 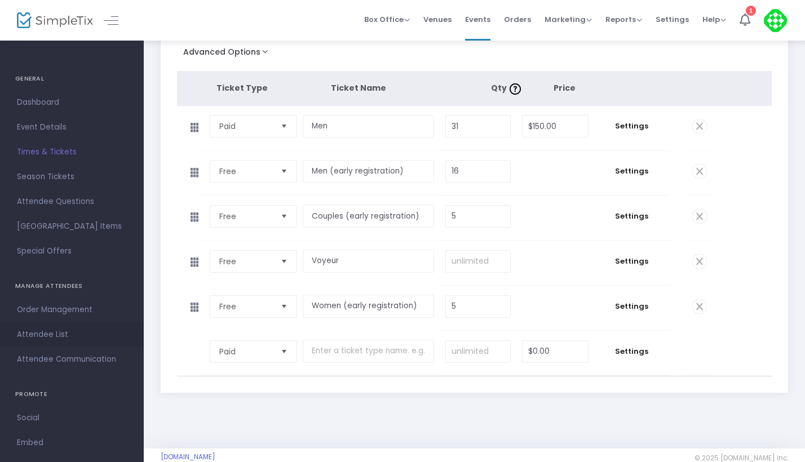 What do you see at coordinates (72, 177) in the screenshot?
I see `span: Season Tickets` at bounding box center [72, 177].